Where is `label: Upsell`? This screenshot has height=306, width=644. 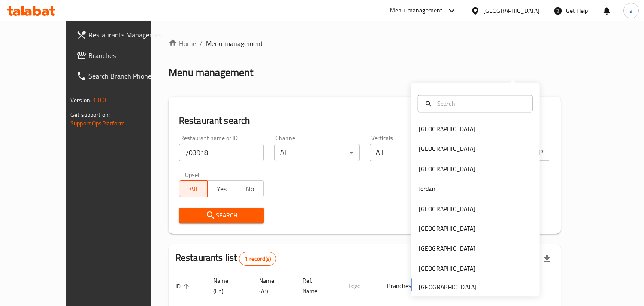
label: Upsell is located at coordinates (193, 174).